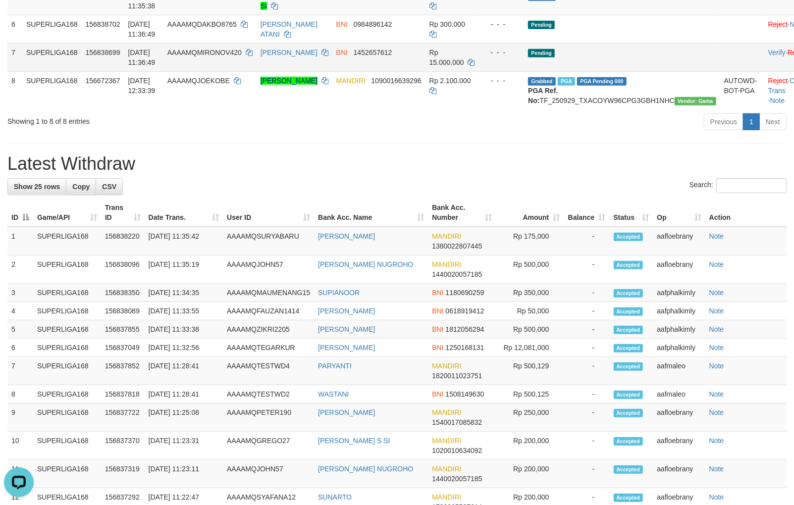 The width and height of the screenshot is (794, 505). What do you see at coordinates (268, 371) in the screenshot?
I see `td: AAAAMQTESTWD4` at bounding box center [268, 371].